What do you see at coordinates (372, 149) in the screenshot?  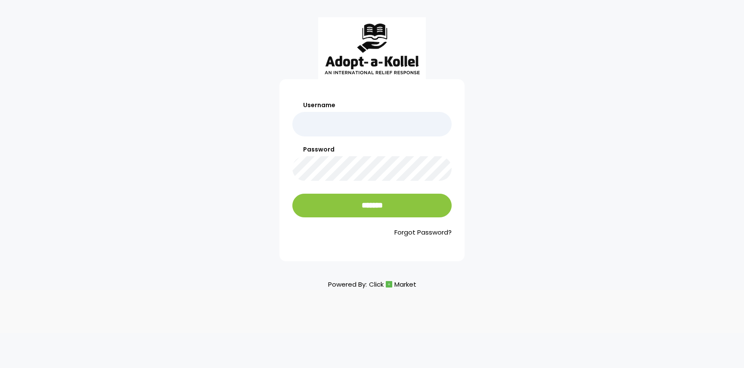 I see `label: Password` at bounding box center [372, 149].